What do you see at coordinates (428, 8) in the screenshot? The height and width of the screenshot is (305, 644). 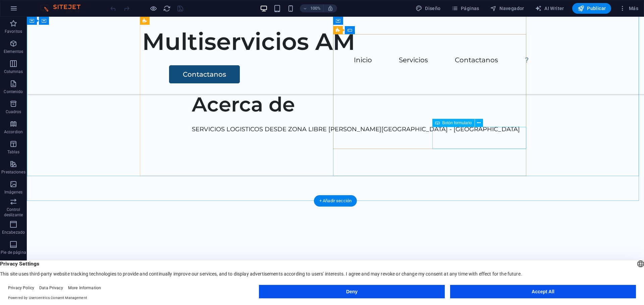 I see `span: Diseño` at bounding box center [428, 8].